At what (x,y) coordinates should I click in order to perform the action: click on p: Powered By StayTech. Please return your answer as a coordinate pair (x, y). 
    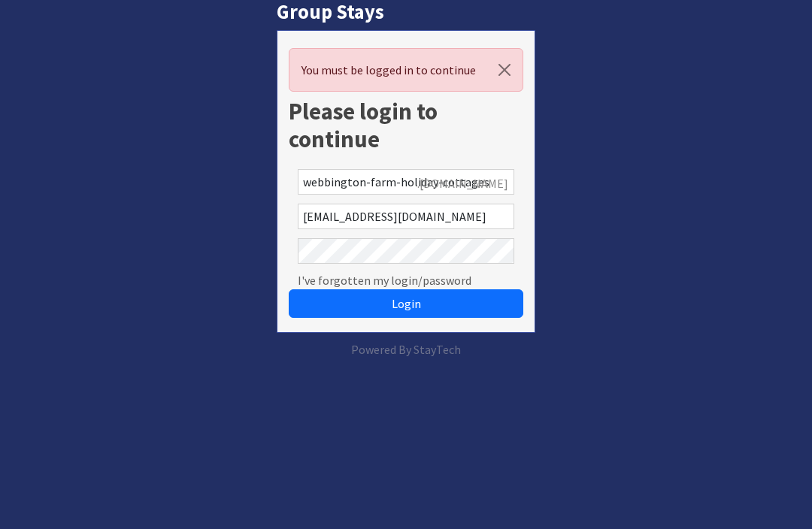
    Looking at the image, I should click on (406, 349).